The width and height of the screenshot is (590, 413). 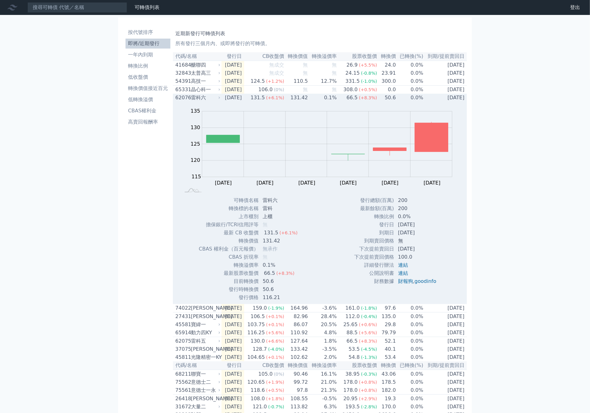 What do you see at coordinates (182, 375) in the screenshot?
I see `div: 68211` at bounding box center [182, 375].